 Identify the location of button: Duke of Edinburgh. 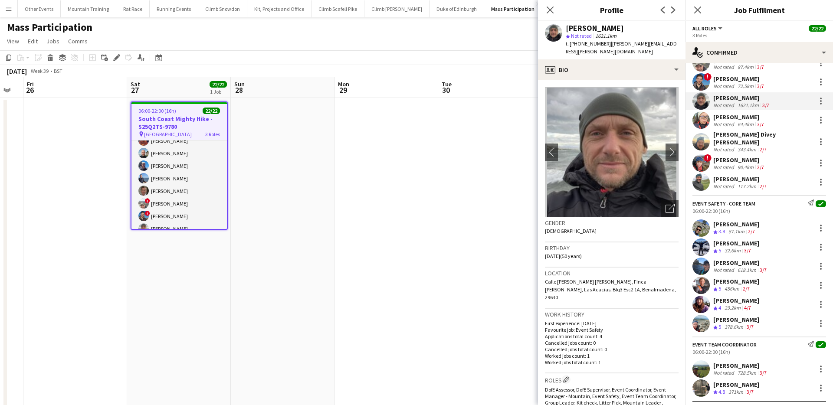
(457, 9).